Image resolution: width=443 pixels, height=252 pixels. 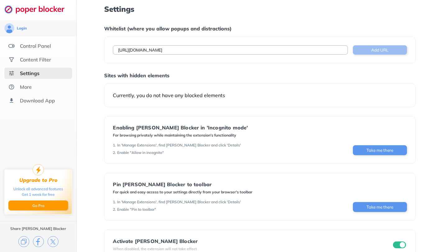 What do you see at coordinates (136, 210) in the screenshot?
I see `div: Enable "Pin to toolbar"` at bounding box center [136, 210].